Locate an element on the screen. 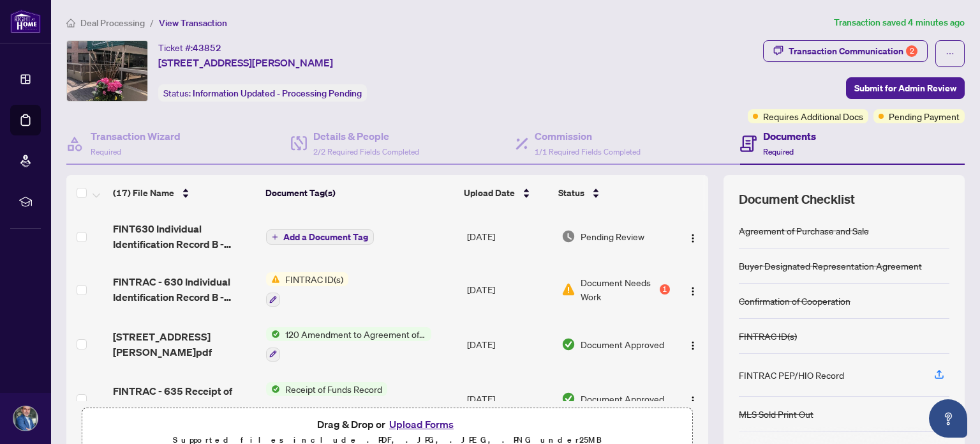  th: (17) File Name is located at coordinates (184, 193).